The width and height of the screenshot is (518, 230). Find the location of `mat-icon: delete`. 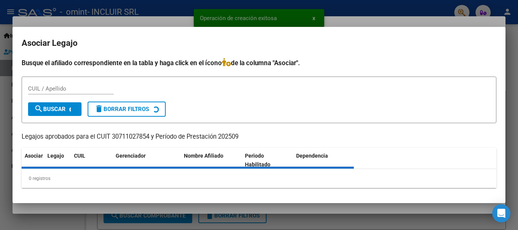

mat-icon: delete is located at coordinates (99, 109).